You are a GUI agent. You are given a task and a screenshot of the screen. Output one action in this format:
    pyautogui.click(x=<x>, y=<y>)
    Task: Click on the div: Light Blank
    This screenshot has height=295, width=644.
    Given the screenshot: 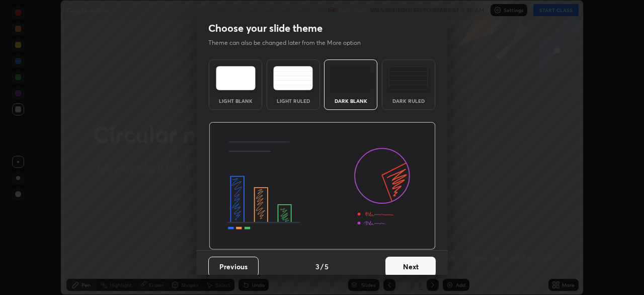 What is the action you would take?
    pyautogui.click(x=236, y=101)
    